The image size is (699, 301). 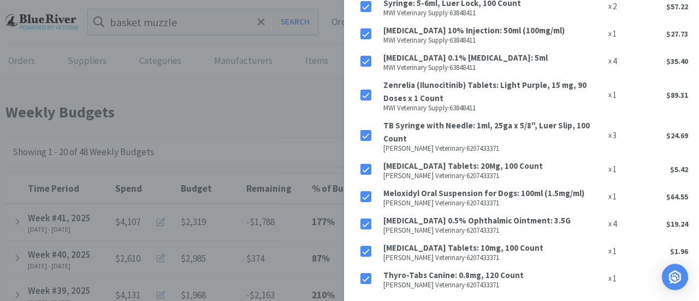 I want to click on span: $5.42, so click(x=679, y=169).